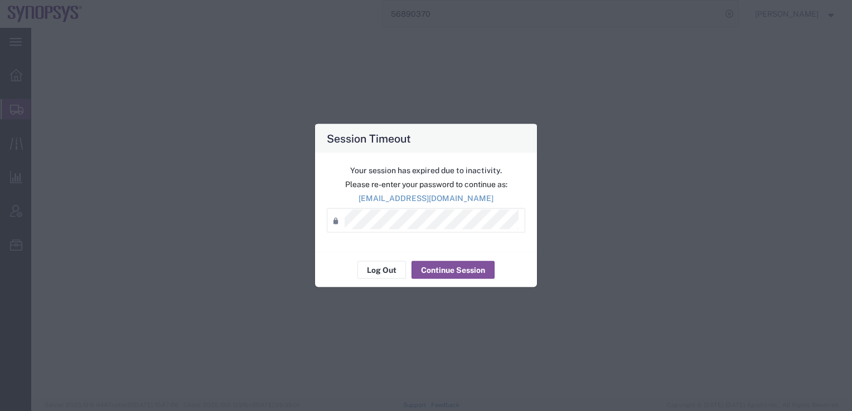  I want to click on h4: Session Timeout, so click(368, 138).